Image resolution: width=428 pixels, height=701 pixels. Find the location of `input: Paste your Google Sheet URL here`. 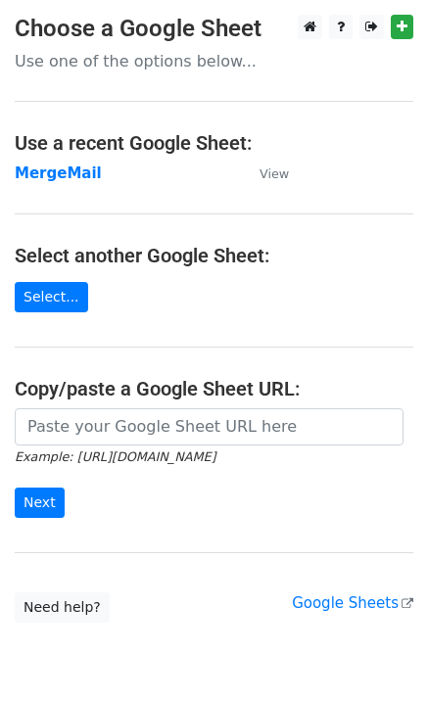

input: Paste your Google Sheet URL here is located at coordinates (208, 427).